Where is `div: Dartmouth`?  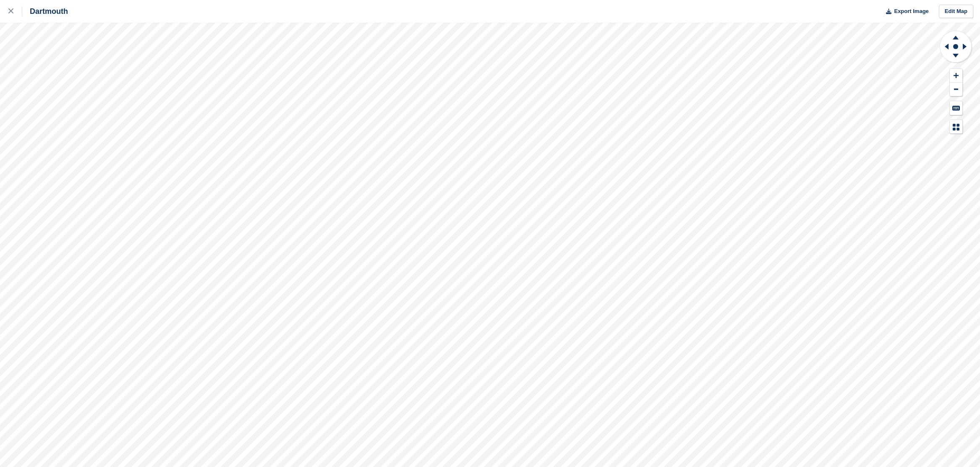 div: Dartmouth is located at coordinates (45, 12).